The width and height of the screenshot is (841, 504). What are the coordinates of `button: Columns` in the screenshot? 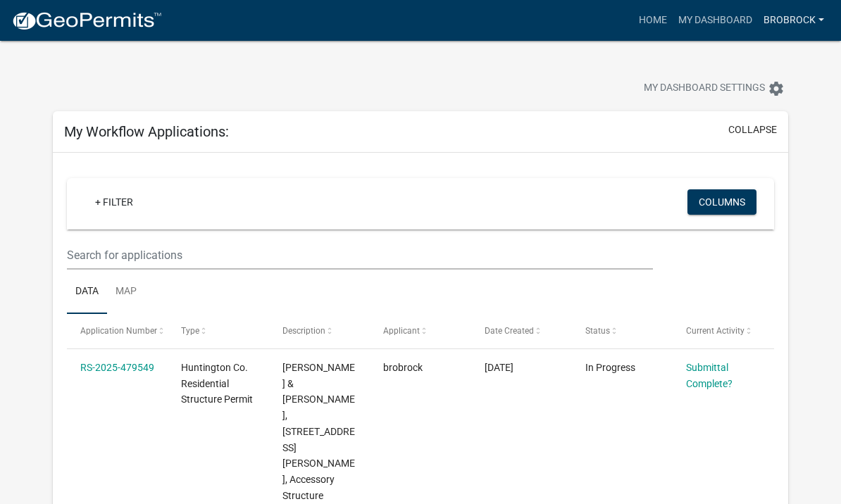 It's located at (722, 202).